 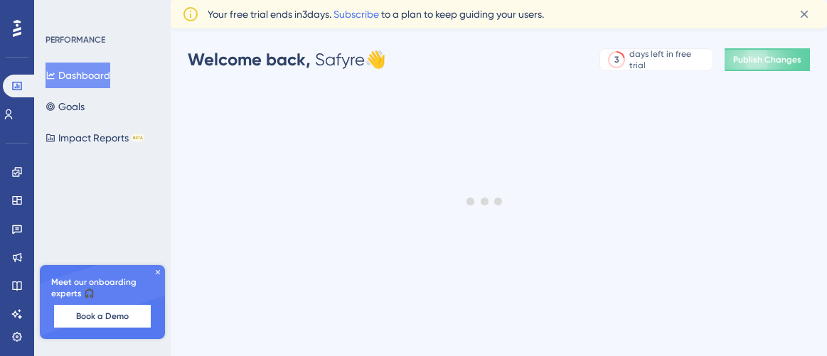 I want to click on span: Book a Demo, so click(x=102, y=316).